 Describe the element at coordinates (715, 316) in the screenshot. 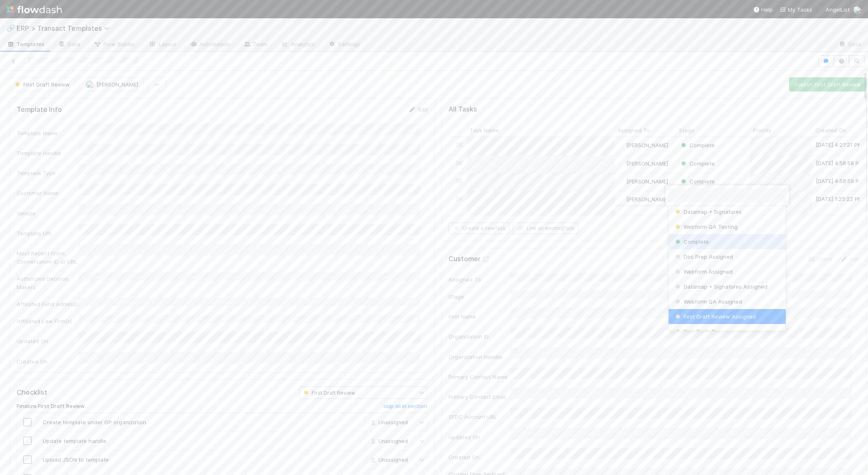

I see `span: First Draft Review Assigned` at that location.